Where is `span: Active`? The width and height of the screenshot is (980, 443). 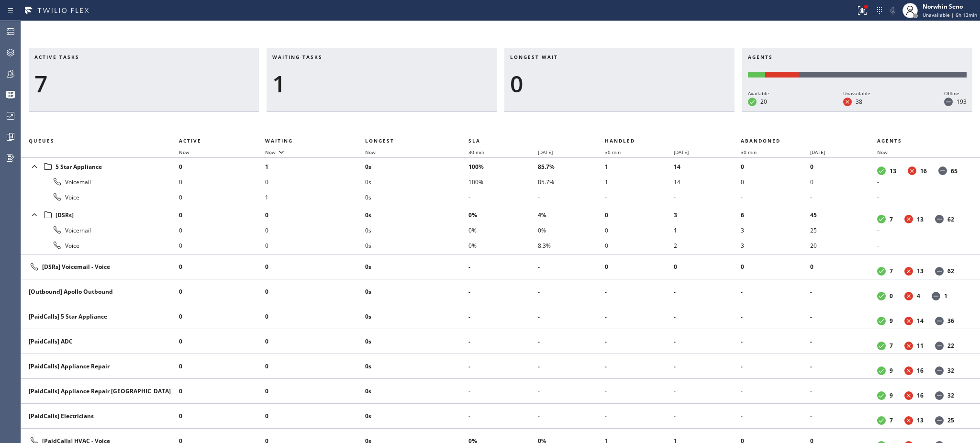 span: Active is located at coordinates (190, 140).